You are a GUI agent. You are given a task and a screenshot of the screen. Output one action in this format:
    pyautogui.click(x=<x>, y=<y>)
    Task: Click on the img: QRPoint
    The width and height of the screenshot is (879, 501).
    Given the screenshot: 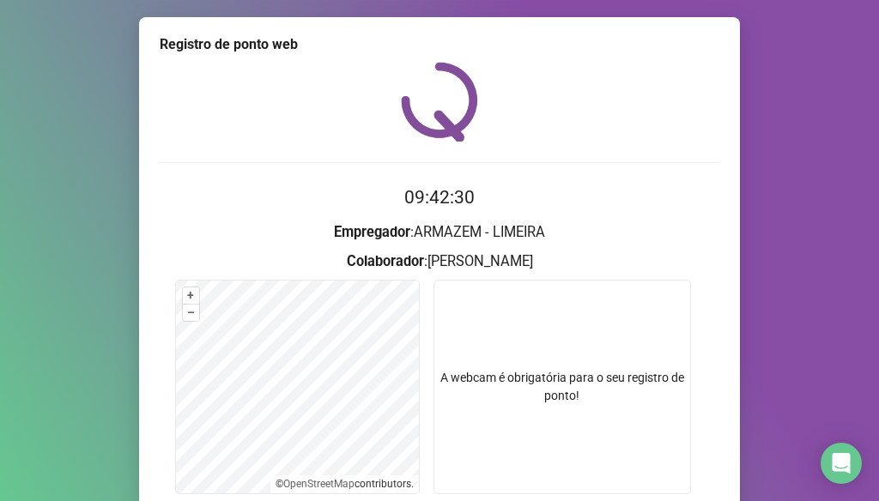 What is the action you would take?
    pyautogui.click(x=439, y=101)
    